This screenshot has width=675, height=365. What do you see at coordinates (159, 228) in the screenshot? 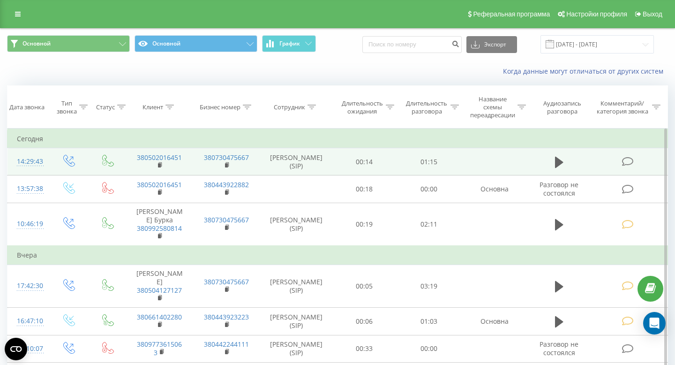
I see `a: 380992580814` at bounding box center [159, 228].